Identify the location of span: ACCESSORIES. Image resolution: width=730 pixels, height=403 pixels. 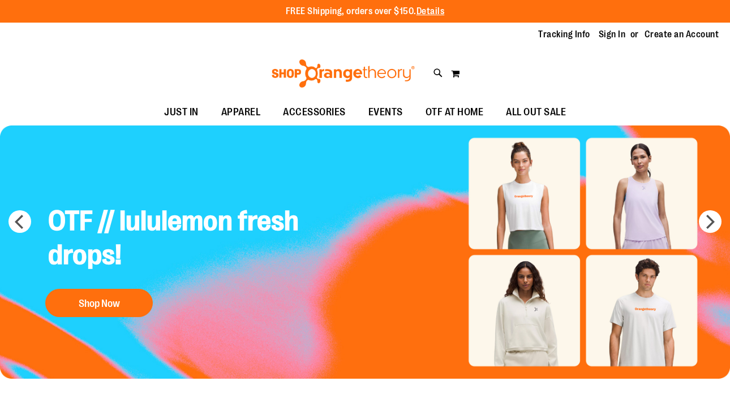
(314, 112).